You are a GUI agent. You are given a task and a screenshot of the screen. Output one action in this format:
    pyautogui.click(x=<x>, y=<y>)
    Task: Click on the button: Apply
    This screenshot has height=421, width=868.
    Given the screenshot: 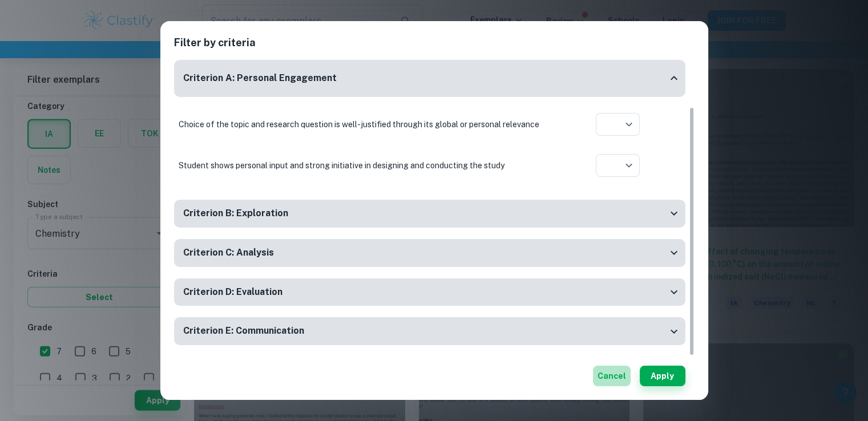 What is the action you would take?
    pyautogui.click(x=663, y=376)
    